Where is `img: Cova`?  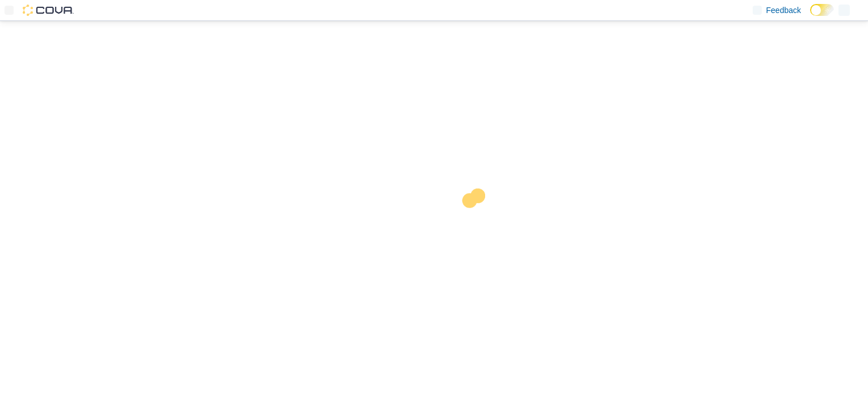
img: Cova is located at coordinates (48, 10).